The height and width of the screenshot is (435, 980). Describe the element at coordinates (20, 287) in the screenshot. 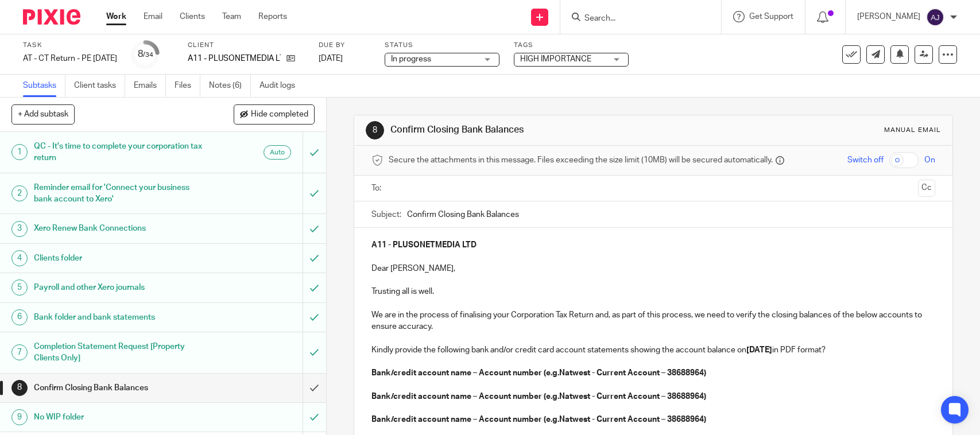

I see `div: 5` at that location.